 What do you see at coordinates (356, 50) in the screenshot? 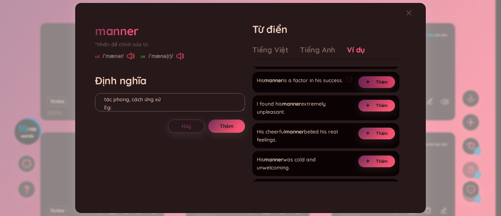
I see `div: Ví dụ` at bounding box center [356, 50].